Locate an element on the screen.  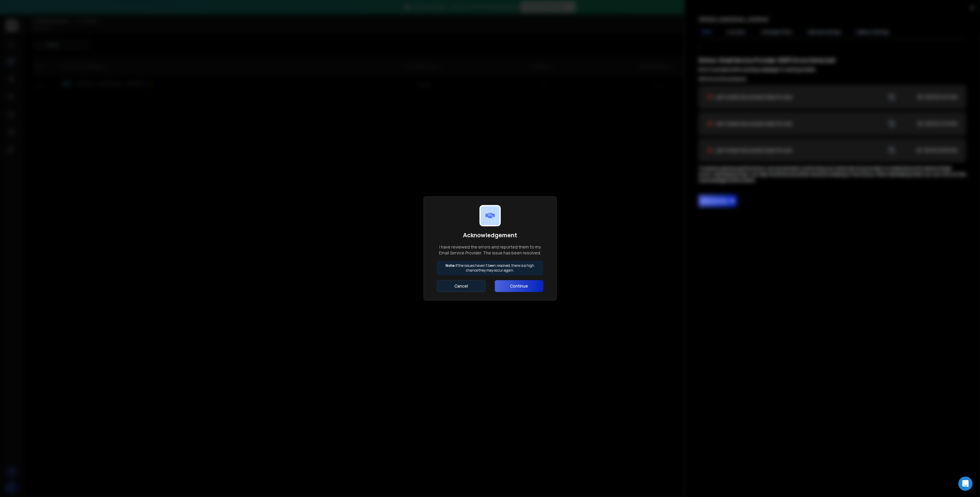
button: Continue is located at coordinates (519, 286).